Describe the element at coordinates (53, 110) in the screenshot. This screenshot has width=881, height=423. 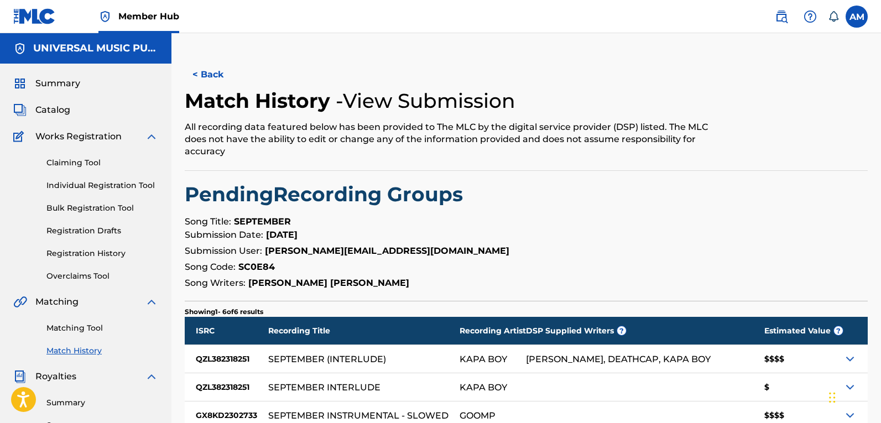
I see `span: Catalog` at that location.